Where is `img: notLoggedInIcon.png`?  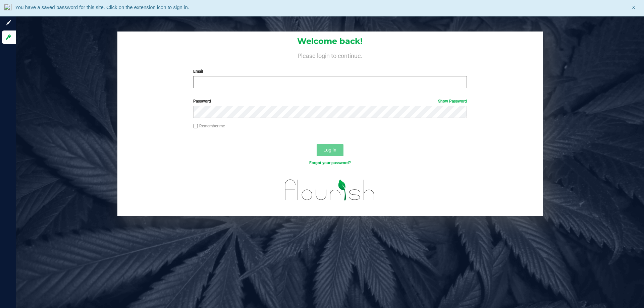 img: notLoggedInIcon.png is located at coordinates (8, 8).